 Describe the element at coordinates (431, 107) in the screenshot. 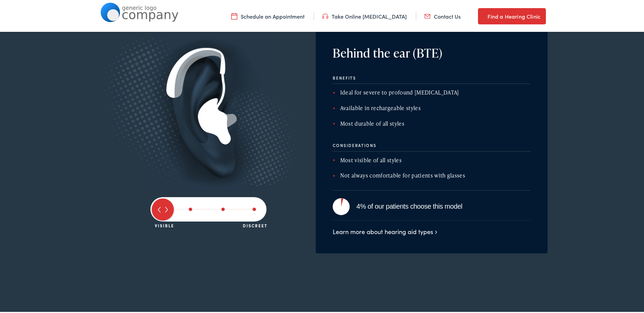

I see `li: Available in rechargeable styles` at that location.